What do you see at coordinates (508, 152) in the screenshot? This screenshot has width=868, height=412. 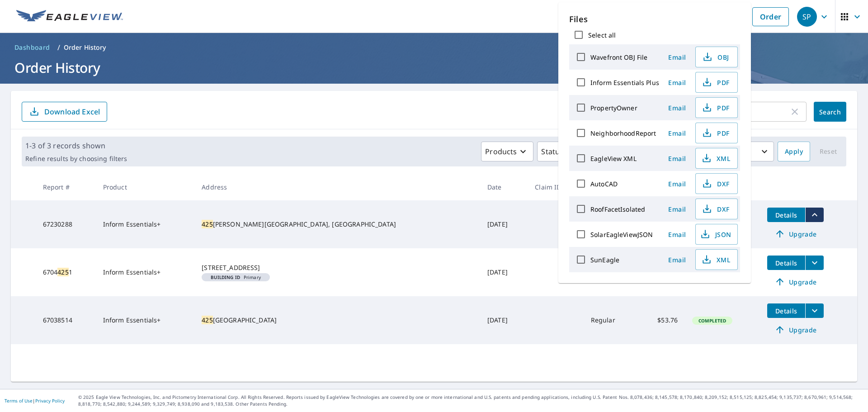 I see `button: Products` at bounding box center [508, 152].